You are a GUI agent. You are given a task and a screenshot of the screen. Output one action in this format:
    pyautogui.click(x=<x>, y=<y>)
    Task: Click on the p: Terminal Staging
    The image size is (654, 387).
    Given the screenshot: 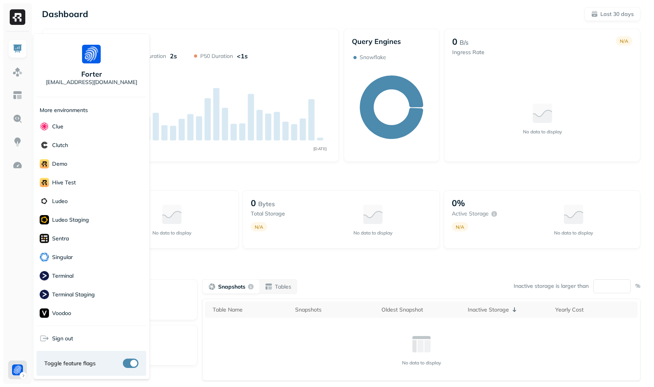 What is the action you would take?
    pyautogui.click(x=73, y=294)
    